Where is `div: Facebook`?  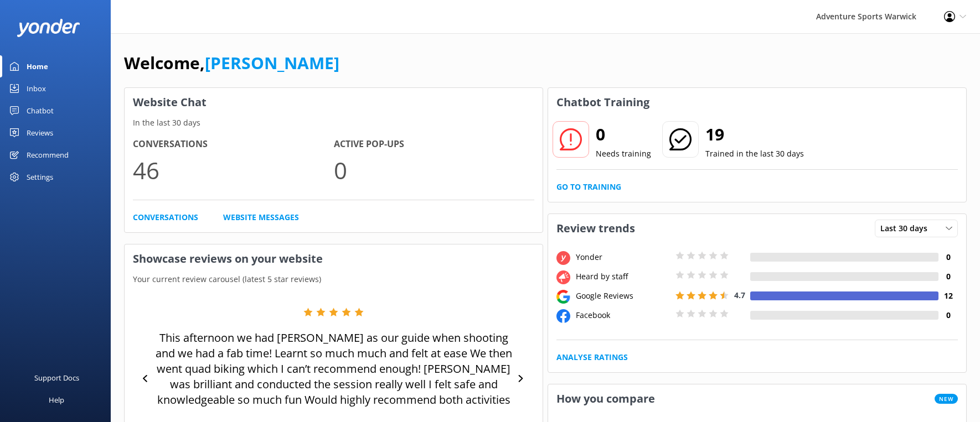 div: Facebook is located at coordinates (623, 315).